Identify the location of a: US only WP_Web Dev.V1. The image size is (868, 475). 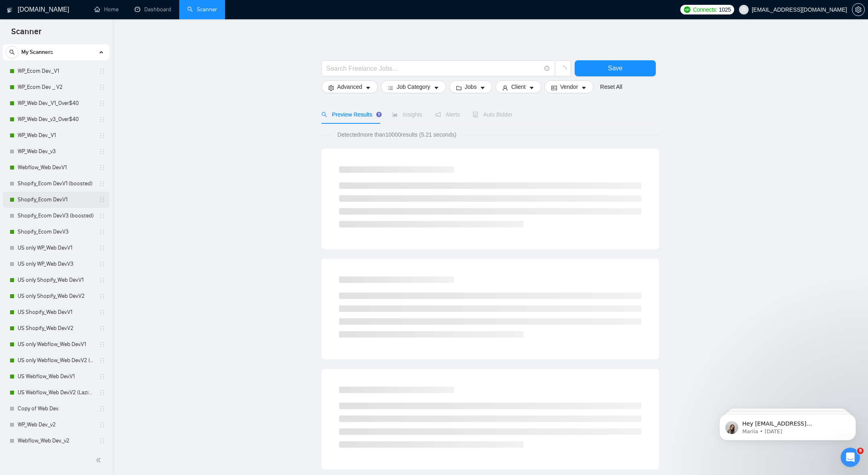
(56, 247).